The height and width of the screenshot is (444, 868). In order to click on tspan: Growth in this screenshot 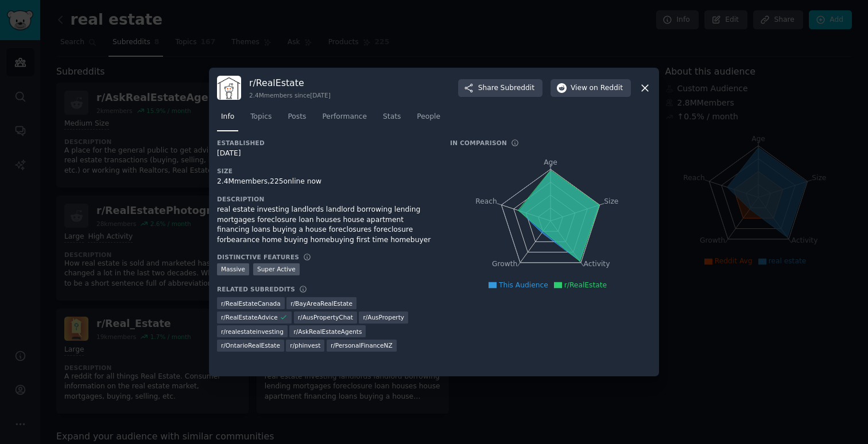, I will do `click(505, 265)`.